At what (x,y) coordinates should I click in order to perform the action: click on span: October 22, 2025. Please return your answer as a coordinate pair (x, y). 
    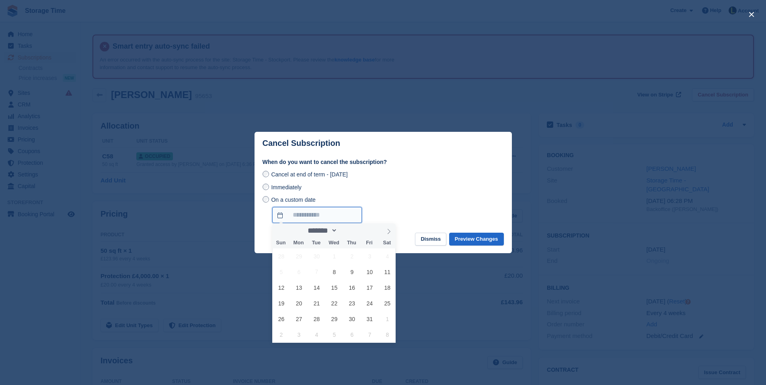
    Looking at the image, I should click on (334, 303).